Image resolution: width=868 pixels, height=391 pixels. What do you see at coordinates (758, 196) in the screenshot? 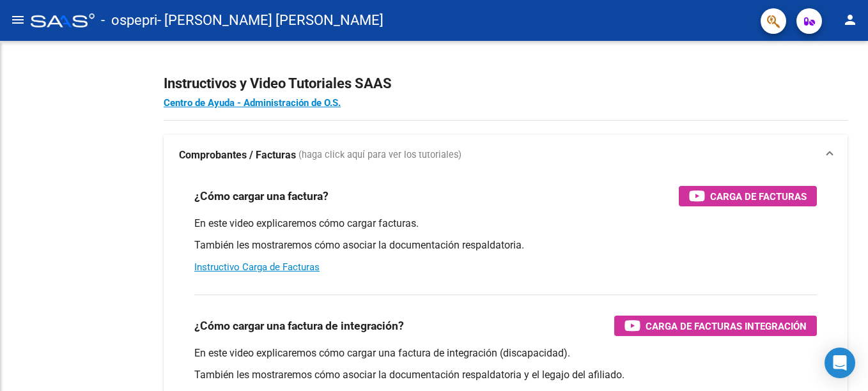
I see `span: Carga de Facturas` at bounding box center [758, 196].